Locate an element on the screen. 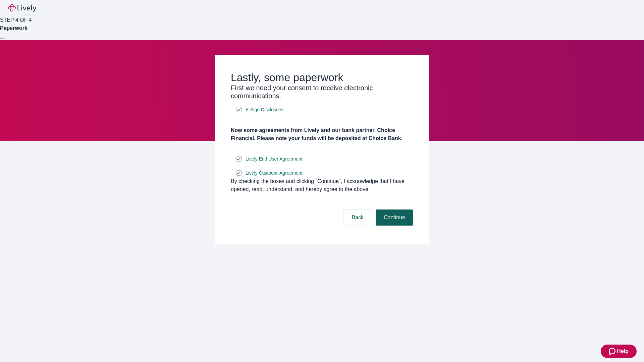  h2: Lastly, some paperwork is located at coordinates (322, 77).